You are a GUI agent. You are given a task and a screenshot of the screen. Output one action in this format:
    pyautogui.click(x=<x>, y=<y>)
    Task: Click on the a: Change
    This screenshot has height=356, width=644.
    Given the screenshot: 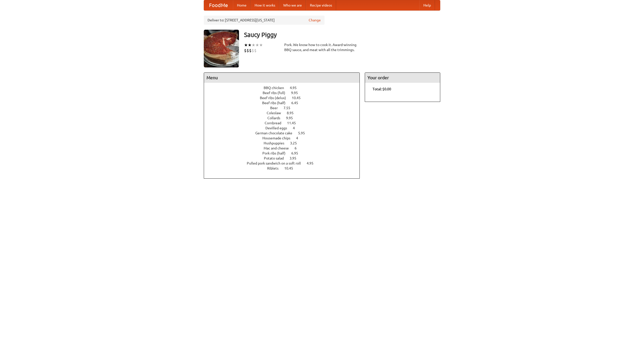 What is the action you would take?
    pyautogui.click(x=315, y=20)
    